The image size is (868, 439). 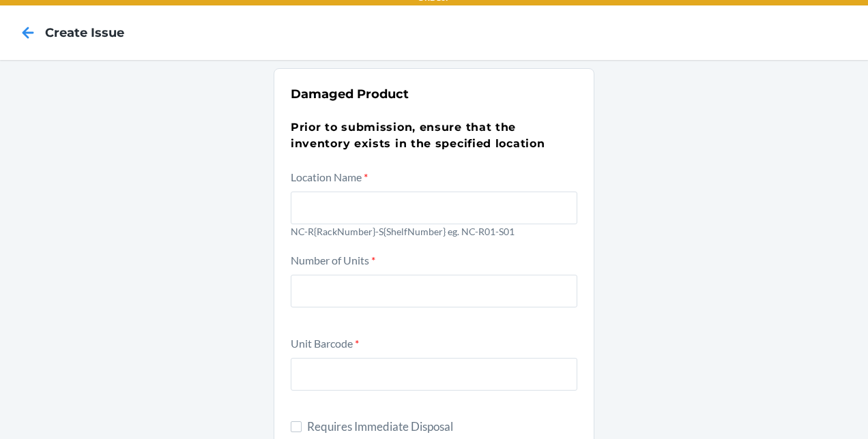 I want to click on h2: Damaged Product, so click(x=434, y=94).